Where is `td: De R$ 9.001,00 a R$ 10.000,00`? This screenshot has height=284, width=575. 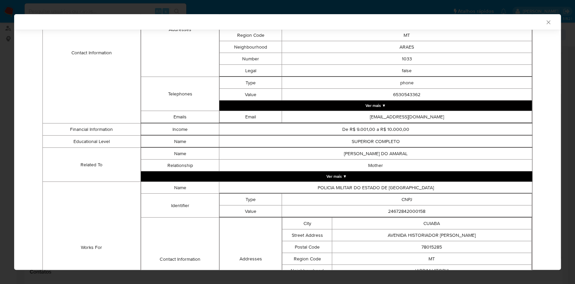 td: De R$ 9.001,00 a R$ 10.000,00 is located at coordinates (375, 129).